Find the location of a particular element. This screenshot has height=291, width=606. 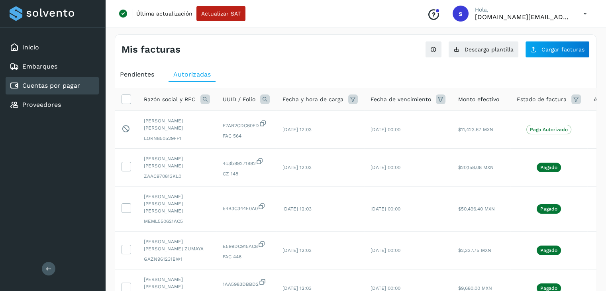

span: 1AA5983DBBD2 is located at coordinates (246, 283).